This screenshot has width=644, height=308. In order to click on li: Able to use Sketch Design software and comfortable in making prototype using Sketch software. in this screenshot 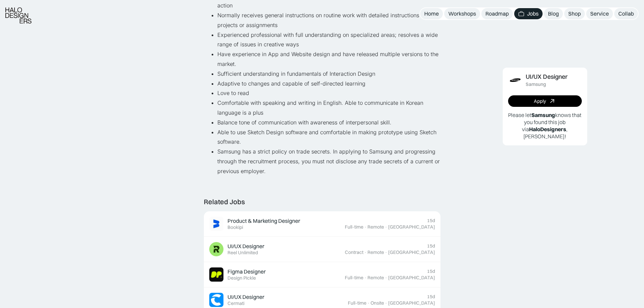, I will do `click(329, 137)`.